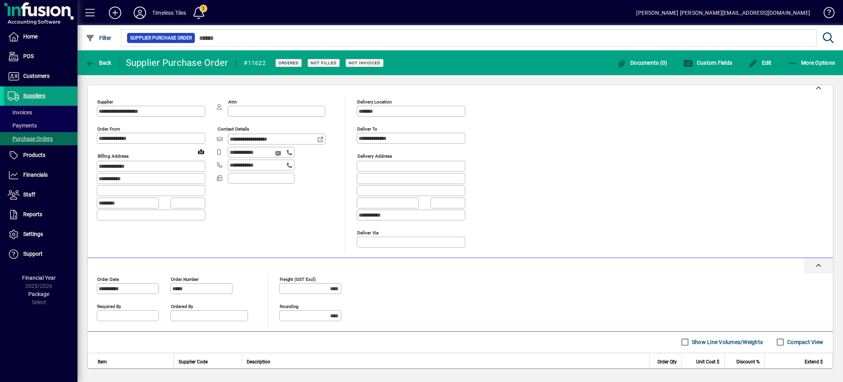  Describe the element at coordinates (727, 342) in the screenshot. I see `label: Show Line Volumes/Weights` at that location.